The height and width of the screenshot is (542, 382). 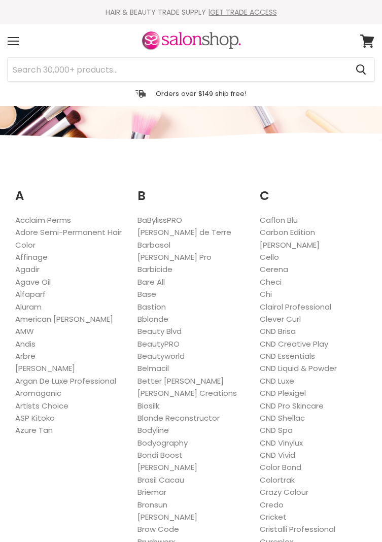 What do you see at coordinates (274, 269) in the screenshot?
I see `a: Cerena` at bounding box center [274, 269].